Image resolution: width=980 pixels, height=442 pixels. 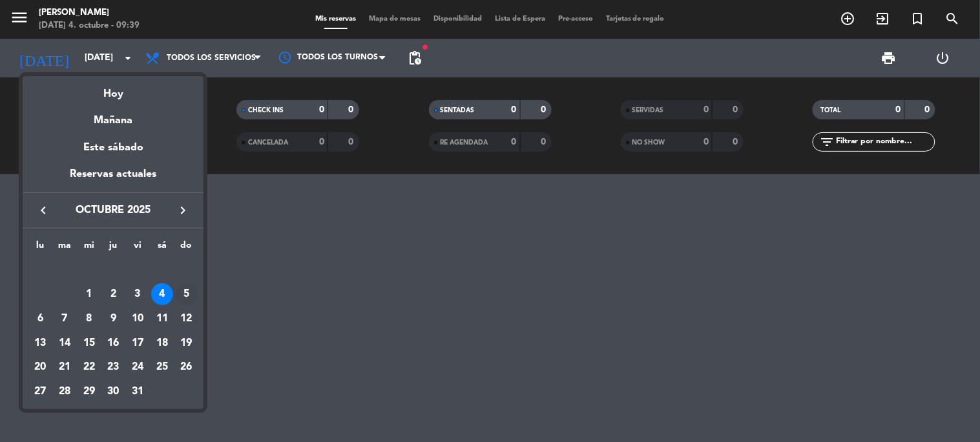 What do you see at coordinates (113, 319) in the screenshot?
I see `div: 9` at bounding box center [113, 319].